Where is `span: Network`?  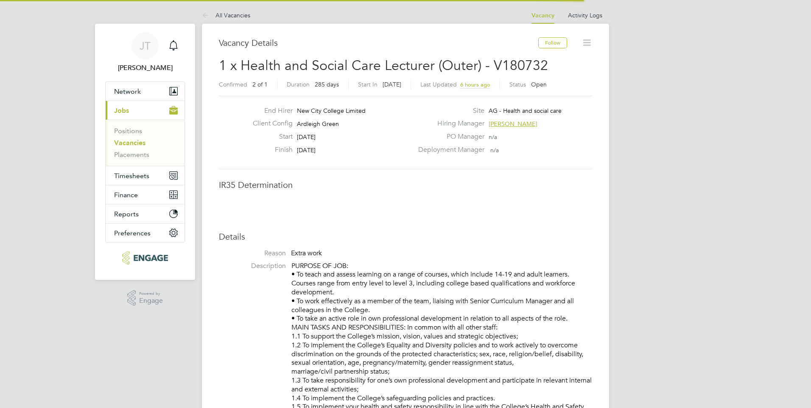 span: Network is located at coordinates (127, 91).